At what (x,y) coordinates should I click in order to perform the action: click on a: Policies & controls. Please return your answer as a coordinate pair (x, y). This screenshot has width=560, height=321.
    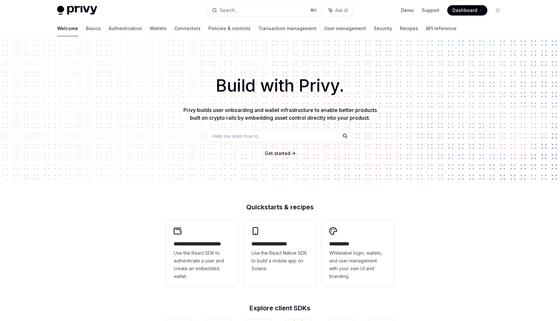
    Looking at the image, I should click on (229, 29).